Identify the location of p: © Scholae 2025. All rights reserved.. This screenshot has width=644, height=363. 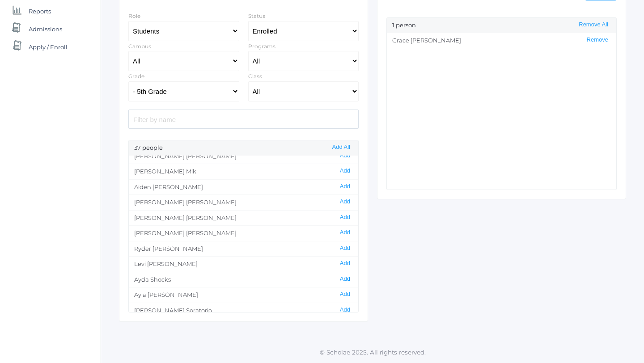
(372, 352).